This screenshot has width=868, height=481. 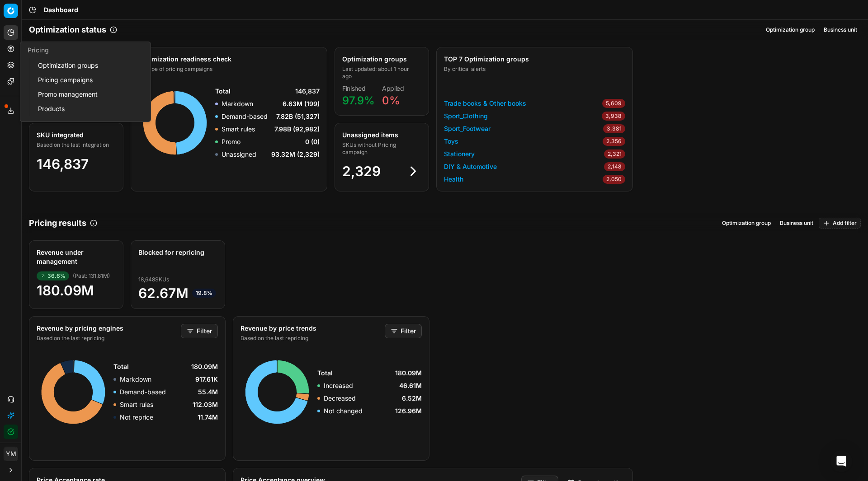 What do you see at coordinates (340, 399) in the screenshot?
I see `p: Decreased` at bounding box center [340, 399].